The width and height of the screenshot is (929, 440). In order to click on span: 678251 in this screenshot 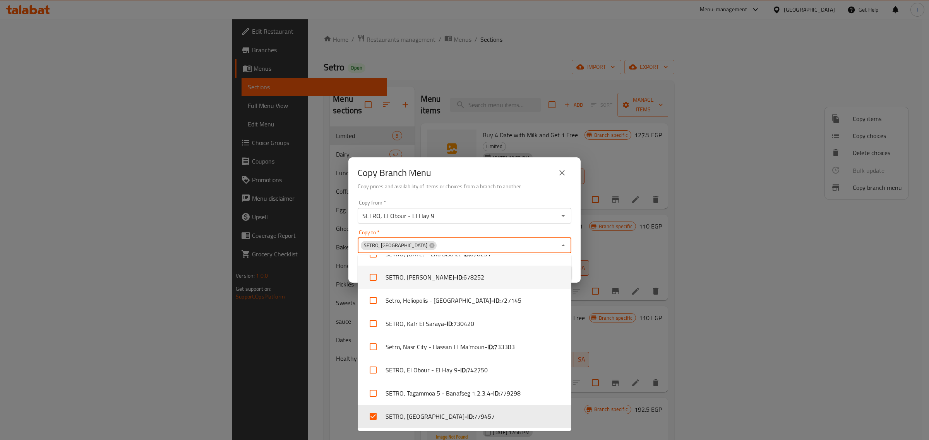, I will do `click(480, 254)`.